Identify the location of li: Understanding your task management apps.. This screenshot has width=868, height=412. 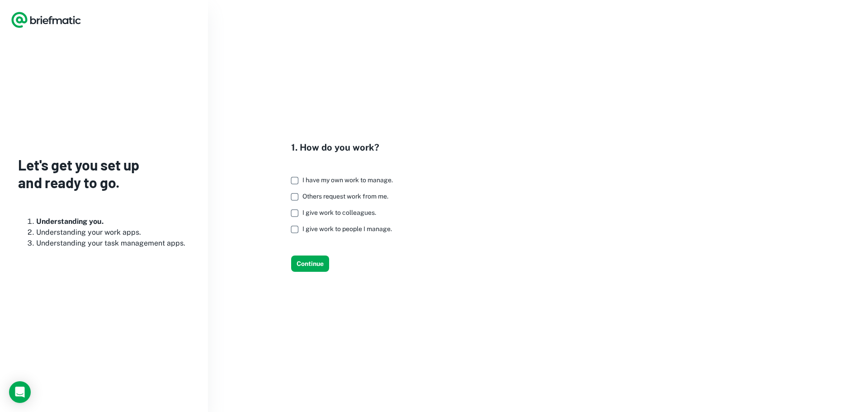
(113, 244).